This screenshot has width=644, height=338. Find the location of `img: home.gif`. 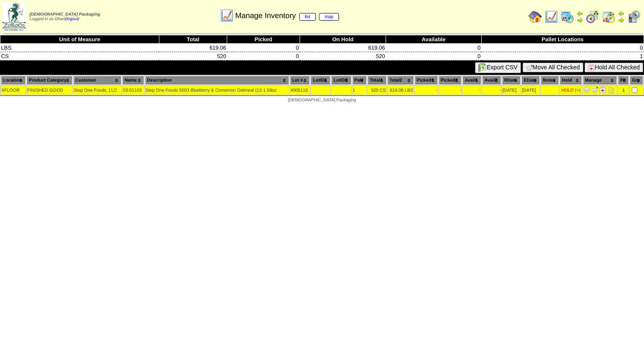

img: home.gif is located at coordinates (535, 17).